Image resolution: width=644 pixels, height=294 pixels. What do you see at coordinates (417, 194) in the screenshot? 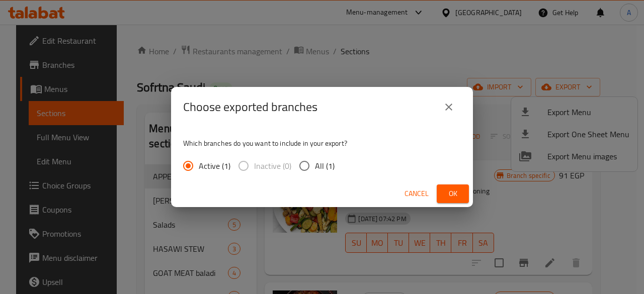
I see `span: Cancel` at bounding box center [417, 194].